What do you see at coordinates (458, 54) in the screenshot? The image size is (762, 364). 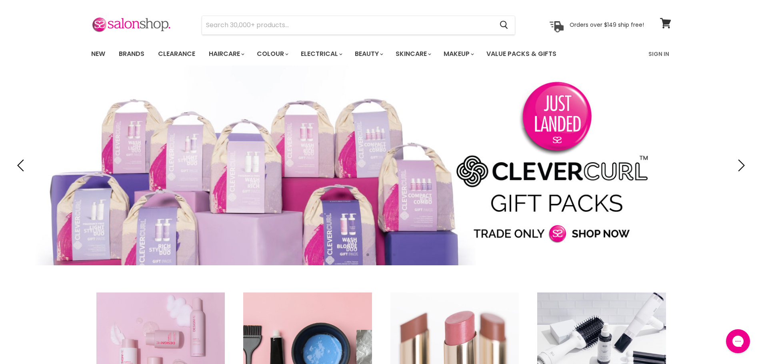 I see `a: Makeup` at bounding box center [458, 54].